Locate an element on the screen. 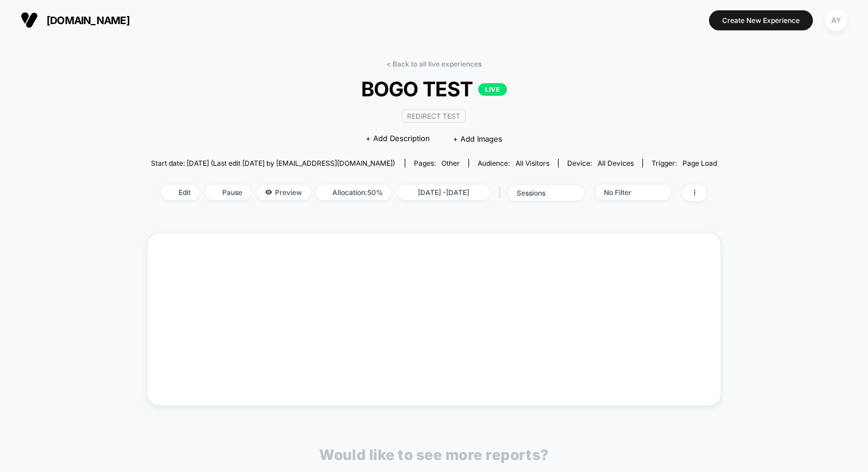 This screenshot has width=868, height=472. div: No Filter is located at coordinates (627, 192).